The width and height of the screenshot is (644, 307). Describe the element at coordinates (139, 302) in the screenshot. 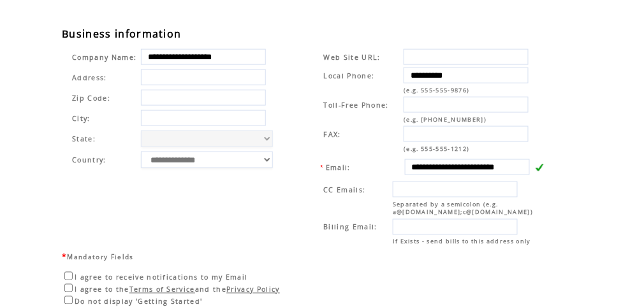

I see `span: Do not display 'Getting Started'` at that location.